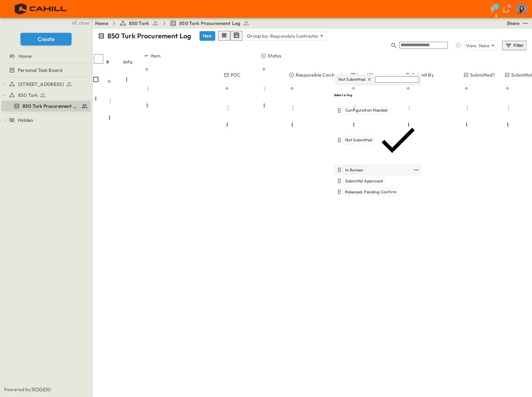  What do you see at coordinates (378, 181) in the screenshot?
I see `div: Submittal Approved` at bounding box center [378, 181].